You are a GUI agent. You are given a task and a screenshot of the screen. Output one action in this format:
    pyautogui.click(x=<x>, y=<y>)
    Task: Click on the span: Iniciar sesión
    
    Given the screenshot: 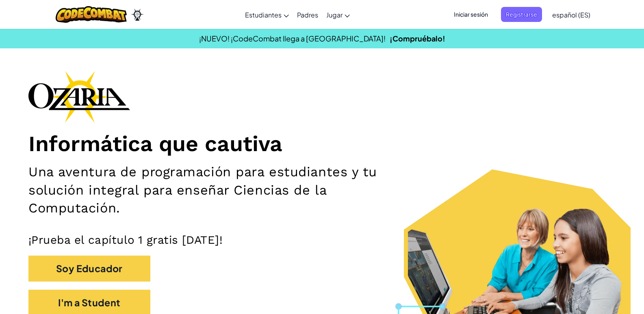 What is the action you would take?
    pyautogui.click(x=471, y=14)
    